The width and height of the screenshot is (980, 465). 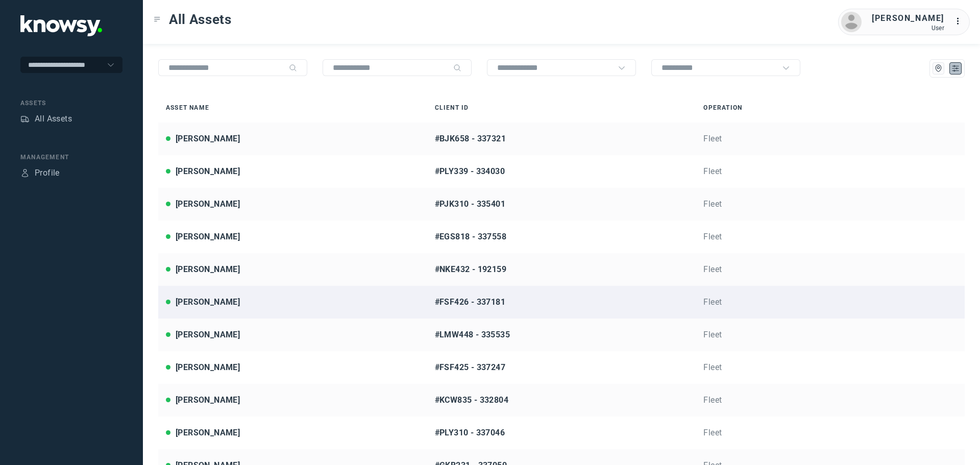 What do you see at coordinates (939, 69) in the screenshot?
I see `div: Map` at bounding box center [939, 69].